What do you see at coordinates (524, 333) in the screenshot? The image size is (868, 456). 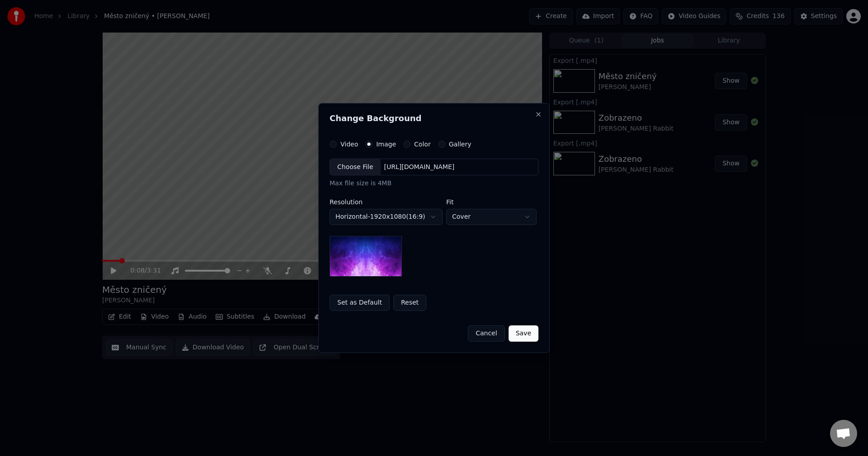 I see `button: Save` at bounding box center [524, 333].